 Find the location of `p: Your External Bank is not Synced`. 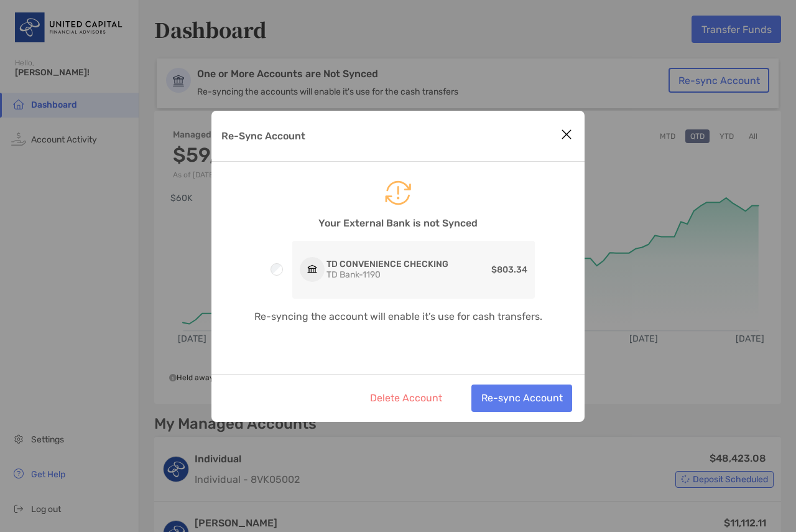

p: Your External Bank is not Synced is located at coordinates (398, 223).